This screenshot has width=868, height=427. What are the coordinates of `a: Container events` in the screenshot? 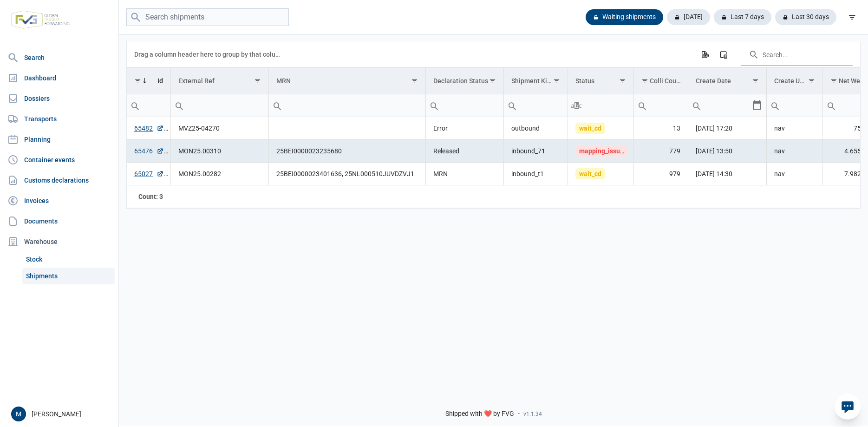 It's located at (59, 160).